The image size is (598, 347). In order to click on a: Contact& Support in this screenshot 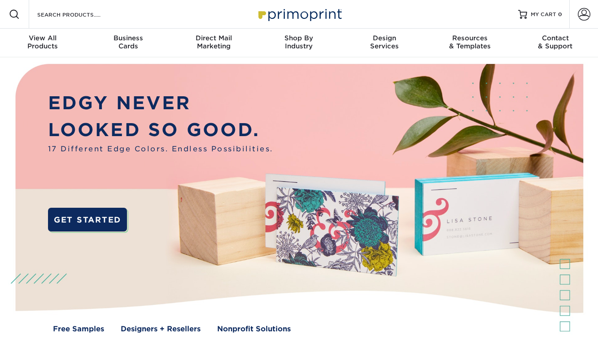, I will do `click(555, 43)`.